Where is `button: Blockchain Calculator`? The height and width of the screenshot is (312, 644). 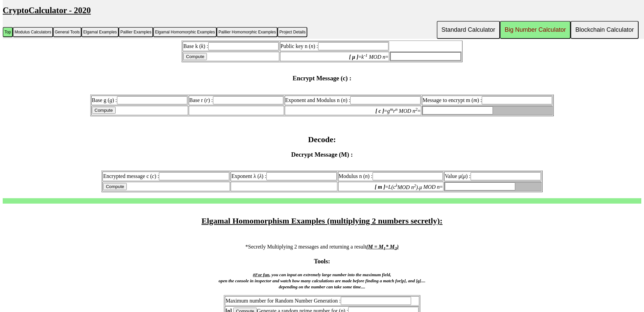 button: Blockchain Calculator is located at coordinates (604, 30).